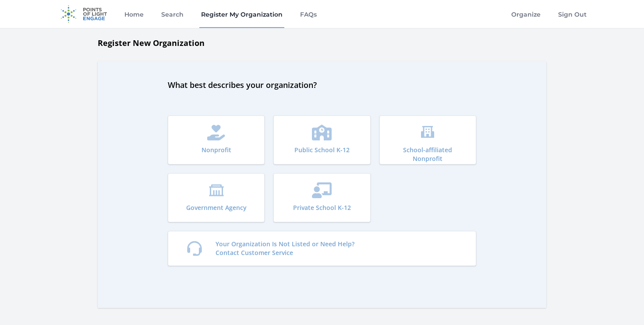  I want to click on p: School-affiliated Nonprofit, so click(428, 154).